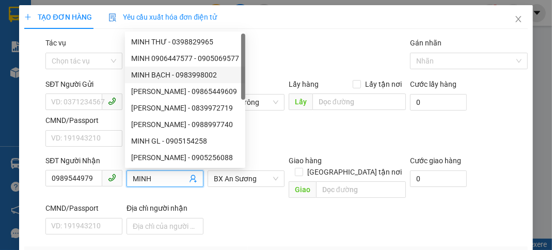 Image resolution: width=552 pixels, height=250 pixels. I want to click on span: TẠO ĐƠN HÀNG, so click(58, 17).